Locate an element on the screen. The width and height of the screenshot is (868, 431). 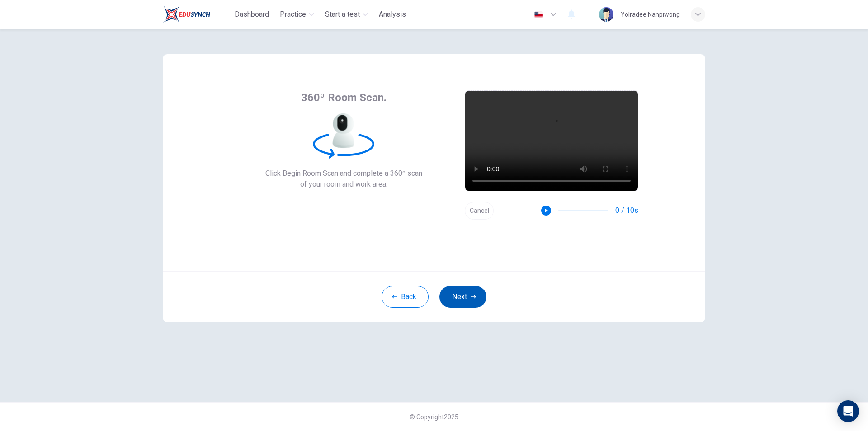
span: © Copyright 2025 is located at coordinates (434, 417).